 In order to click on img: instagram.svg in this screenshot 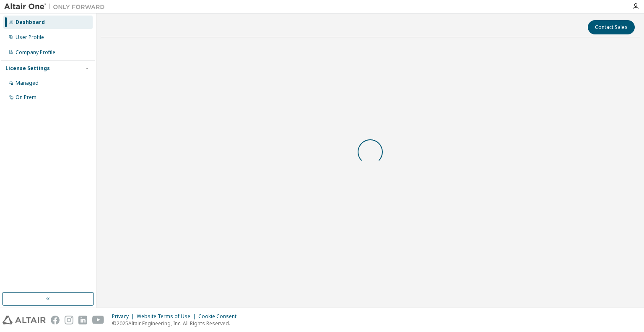, I will do `click(69, 319)`.